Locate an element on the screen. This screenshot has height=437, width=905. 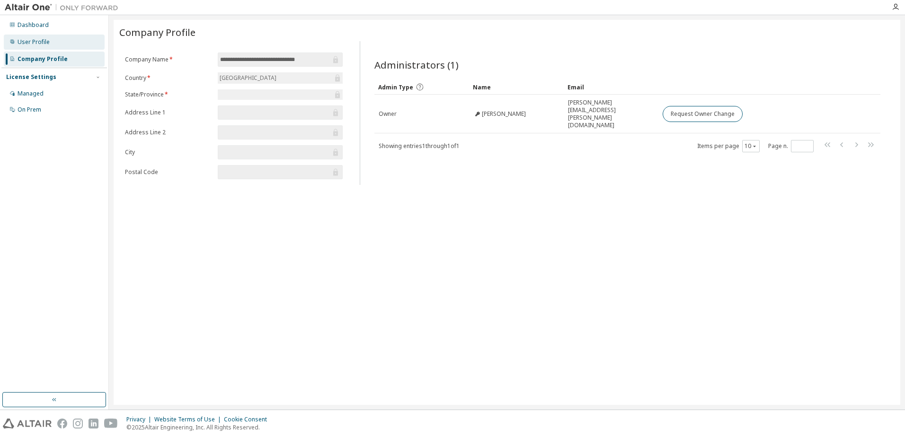
div: Name is located at coordinates (517, 87).